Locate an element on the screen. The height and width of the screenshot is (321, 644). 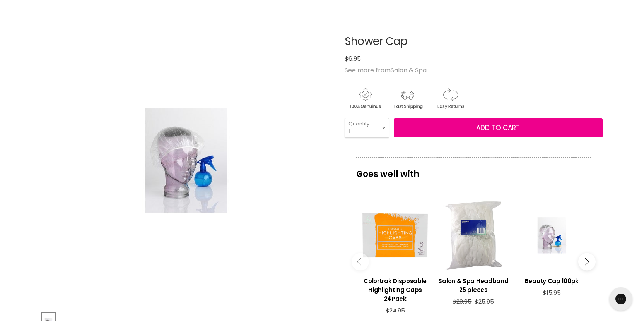
a: Salon & Spa is located at coordinates (408, 70).